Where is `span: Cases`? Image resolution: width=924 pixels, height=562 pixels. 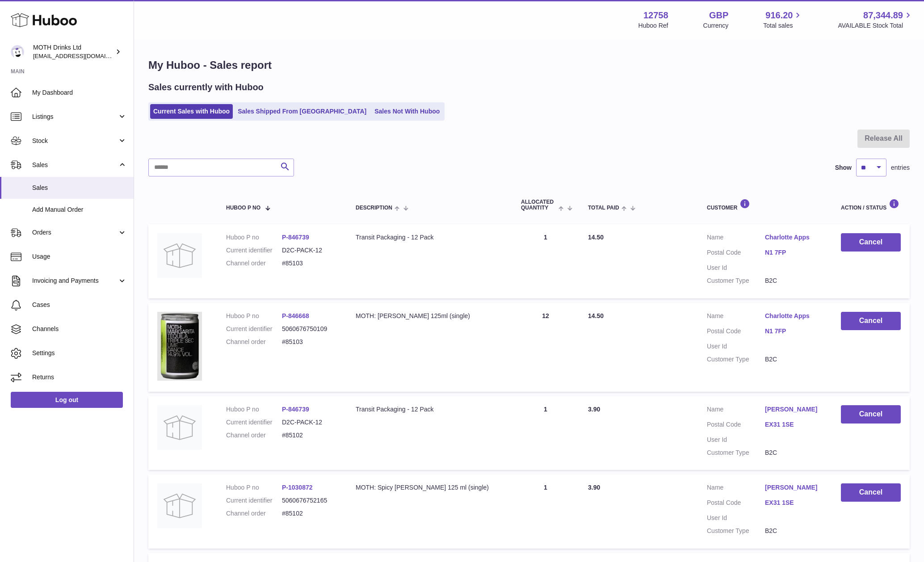 span: Cases is located at coordinates (80, 304).